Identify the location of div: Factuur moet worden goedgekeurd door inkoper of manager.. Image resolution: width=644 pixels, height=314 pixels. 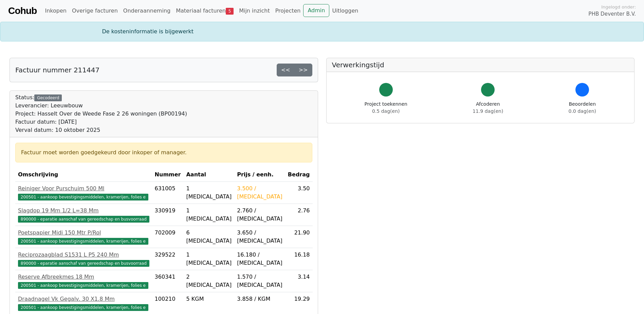
(163, 153).